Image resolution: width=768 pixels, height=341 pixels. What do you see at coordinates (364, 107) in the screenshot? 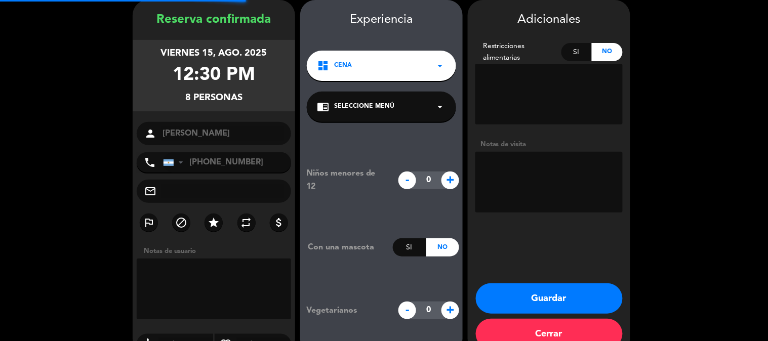
I see `span: Seleccione Menú` at bounding box center [364, 107].